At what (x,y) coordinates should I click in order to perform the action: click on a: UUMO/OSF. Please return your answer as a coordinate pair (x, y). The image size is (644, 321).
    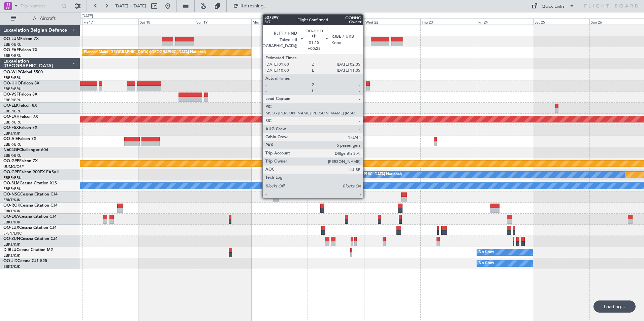
    Looking at the image, I should click on (13, 167).